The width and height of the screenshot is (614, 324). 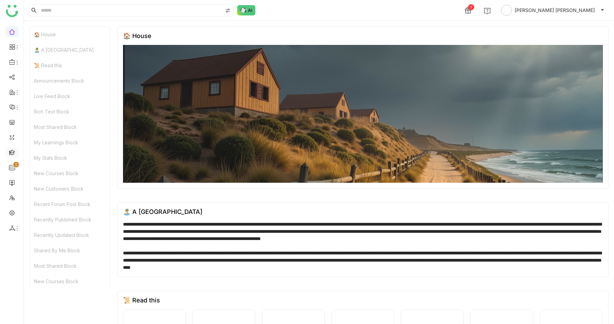 What do you see at coordinates (70, 142) in the screenshot?
I see `div: My Learnings Block` at bounding box center [70, 142].